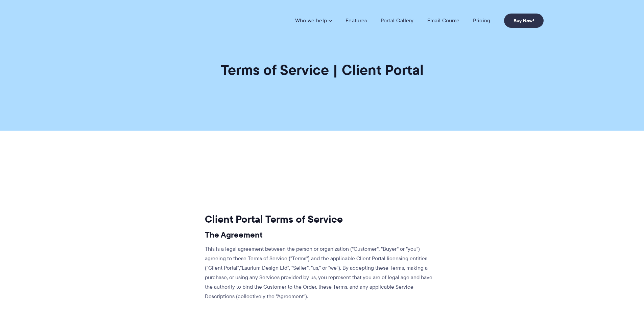 The height and width of the screenshot is (311, 644). I want to click on a: Features, so click(356, 20).